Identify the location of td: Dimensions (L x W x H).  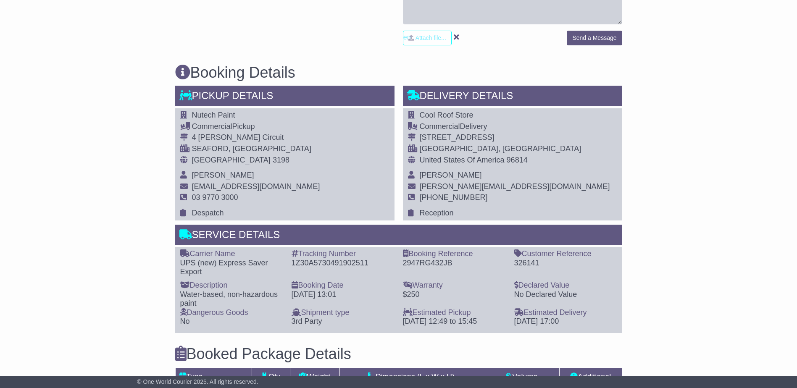
(411, 377).